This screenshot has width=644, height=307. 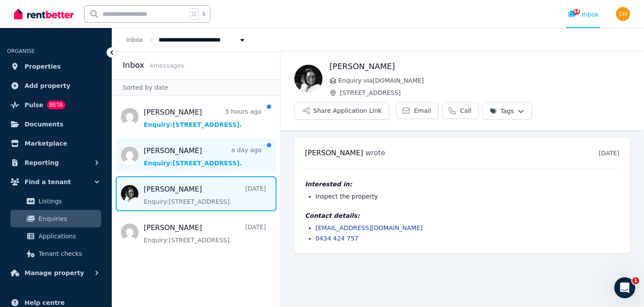 What do you see at coordinates (55, 66) in the screenshot?
I see `a: Properties` at bounding box center [55, 66].